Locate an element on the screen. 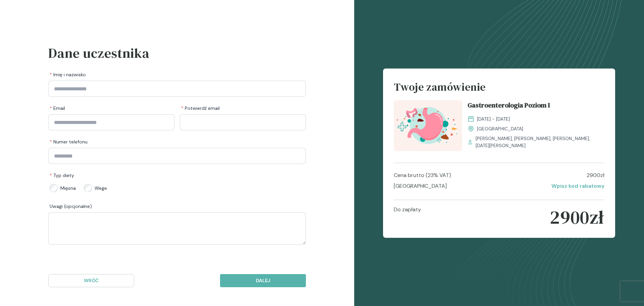 This screenshot has width=644, height=306. input: Imię i nazwisko is located at coordinates (177, 88).